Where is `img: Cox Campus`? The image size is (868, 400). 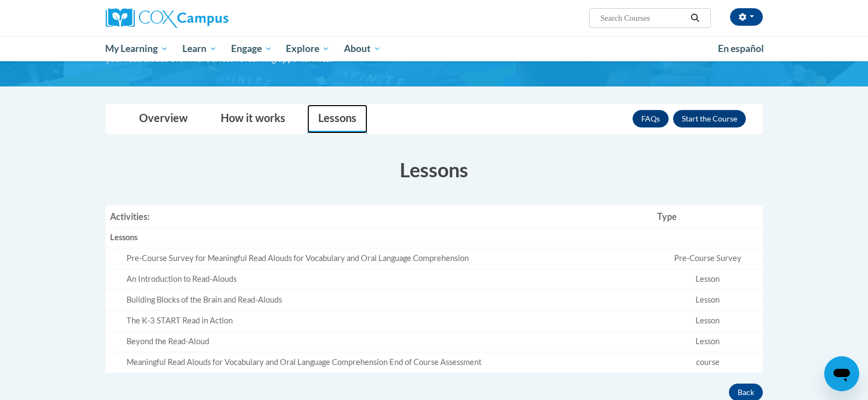
img: Cox Campus is located at coordinates (167, 18).